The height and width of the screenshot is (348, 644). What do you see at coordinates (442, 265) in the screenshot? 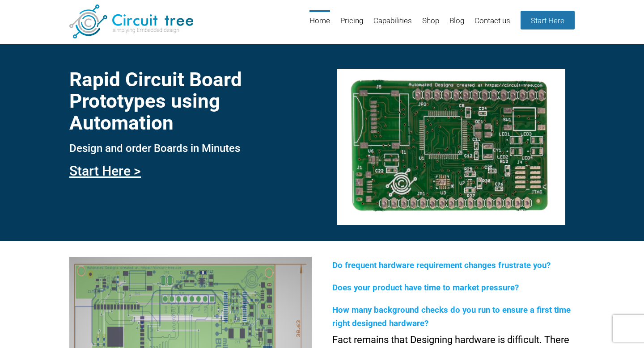
I see `span: Do frequent hardware requirement changes frustrate you?` at bounding box center [442, 265].